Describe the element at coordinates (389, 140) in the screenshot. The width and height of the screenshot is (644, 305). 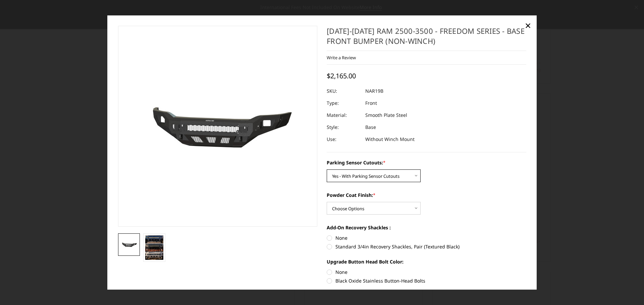
I see `dd: Without Winch Mount` at that location.